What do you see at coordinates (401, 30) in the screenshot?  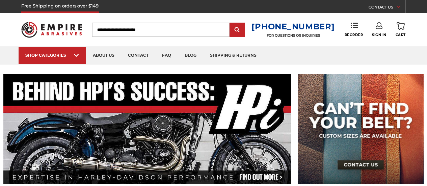 I see `a: Cart` at bounding box center [401, 30].